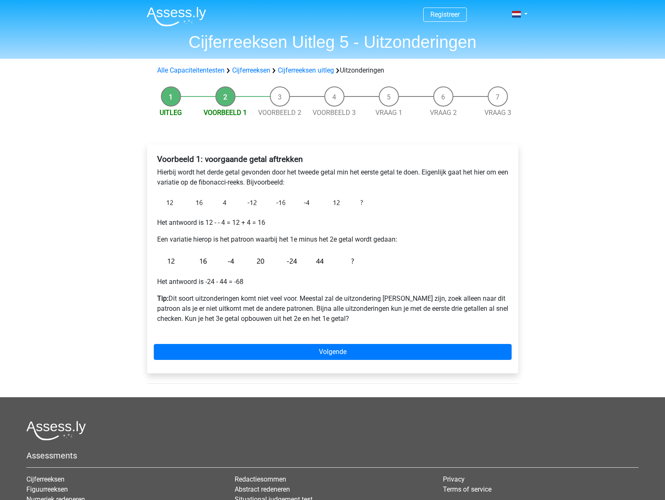  I want to click on a: Registreer, so click(445, 14).